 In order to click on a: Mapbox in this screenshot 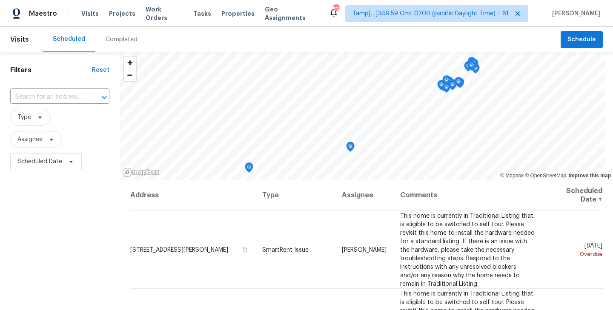, I will do `click(512, 176)`.